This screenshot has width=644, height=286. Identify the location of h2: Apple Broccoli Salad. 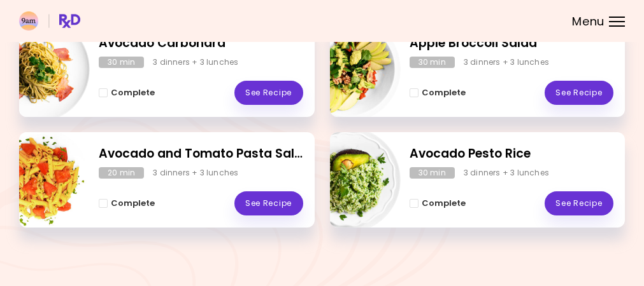
(512, 43).